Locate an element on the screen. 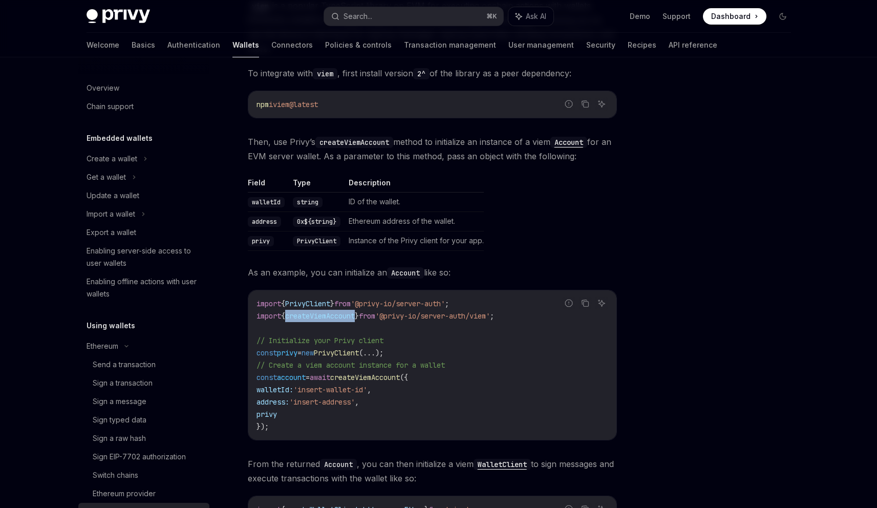  span: PrivyClient is located at coordinates (308, 304).